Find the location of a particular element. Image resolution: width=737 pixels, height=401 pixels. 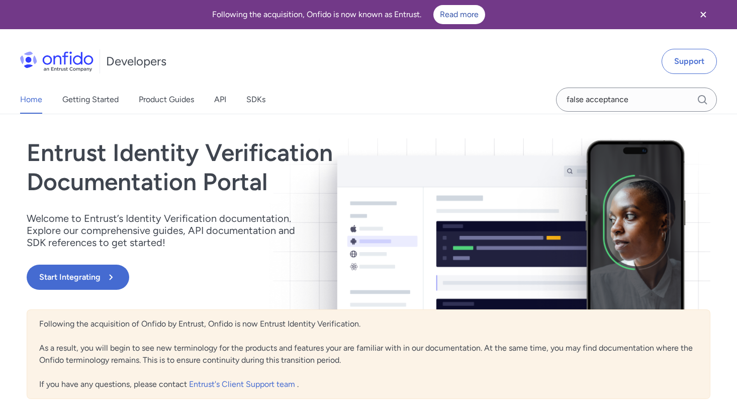

svg: Close banner is located at coordinates (703, 15).